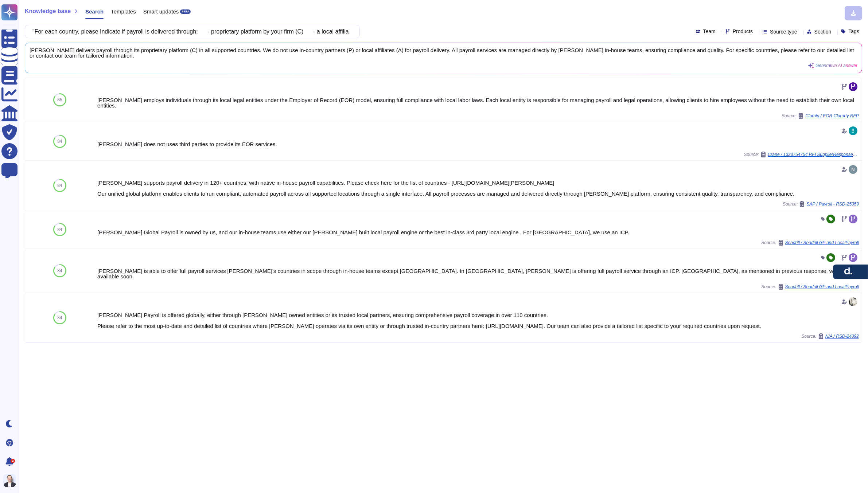  Describe the element at coordinates (854, 31) in the screenshot. I see `span: Tags` at that location.